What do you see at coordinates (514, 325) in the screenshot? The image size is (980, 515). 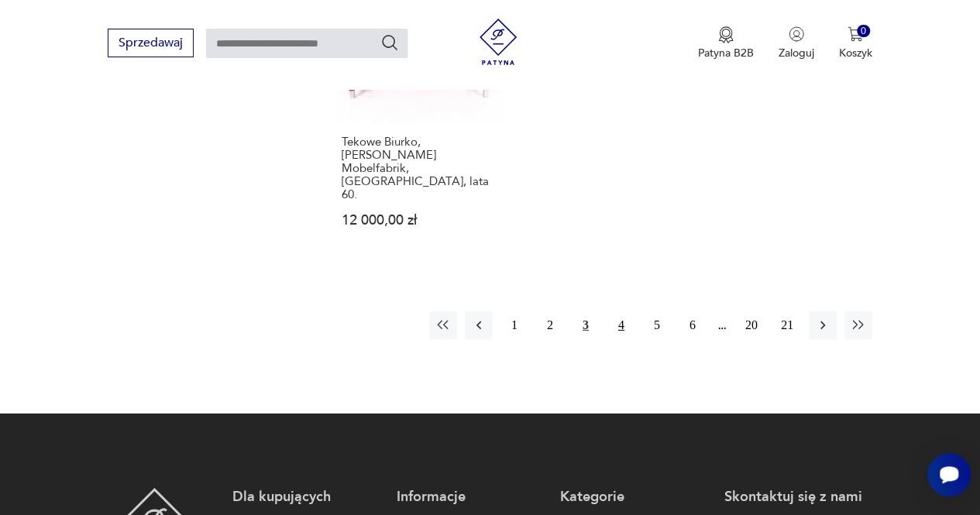 I see `button: 1` at bounding box center [514, 325].